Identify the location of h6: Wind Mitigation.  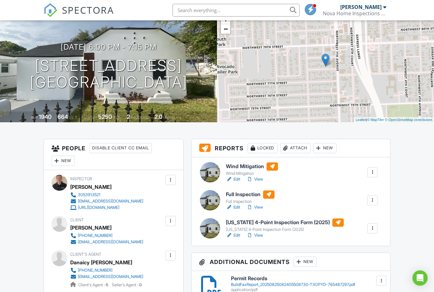
(252, 166).